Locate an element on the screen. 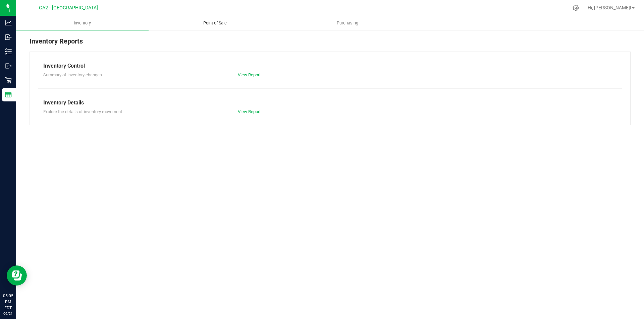 The height and width of the screenshot is (319, 644). span: Summary of inventory changes is located at coordinates (73, 75).